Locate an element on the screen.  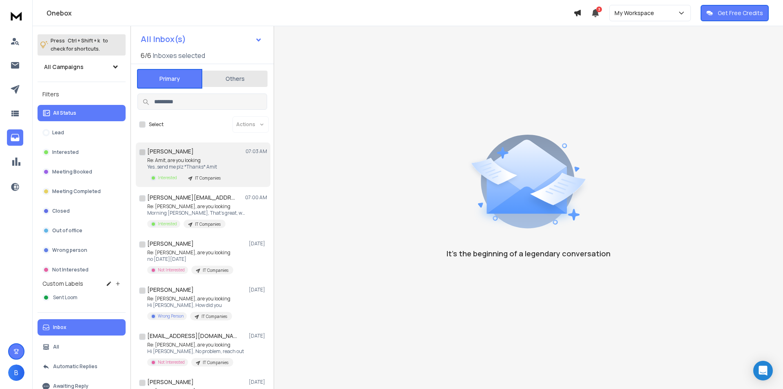
button: Interested is located at coordinates (82, 152).